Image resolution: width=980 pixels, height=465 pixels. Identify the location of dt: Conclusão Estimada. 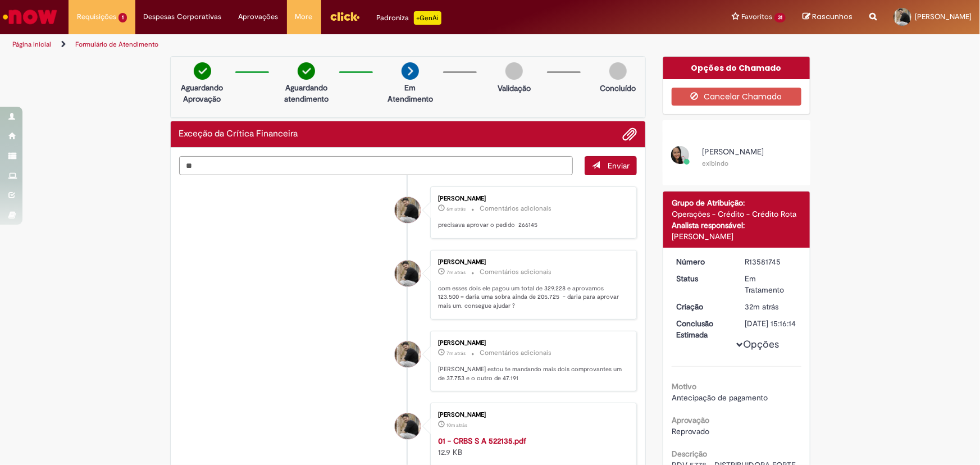
(702, 329).